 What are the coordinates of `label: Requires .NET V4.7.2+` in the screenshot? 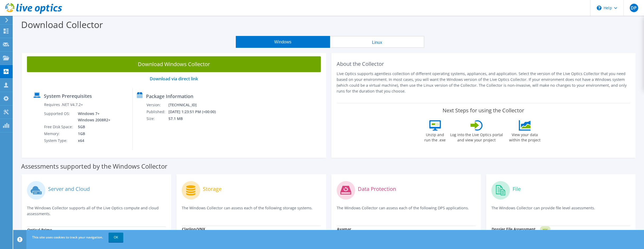 It's located at (64, 105).